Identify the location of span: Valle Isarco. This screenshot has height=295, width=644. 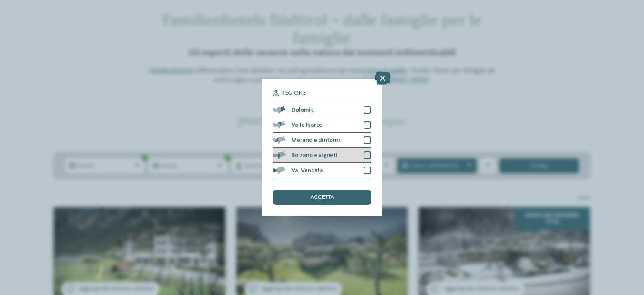
(307, 125).